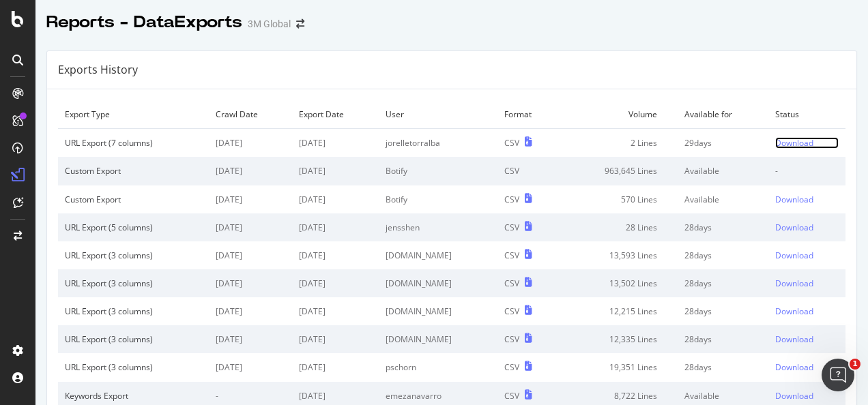 Image resolution: width=868 pixels, height=405 pixels. What do you see at coordinates (438, 144) in the screenshot?
I see `td: jorelletorralba` at bounding box center [438, 144].